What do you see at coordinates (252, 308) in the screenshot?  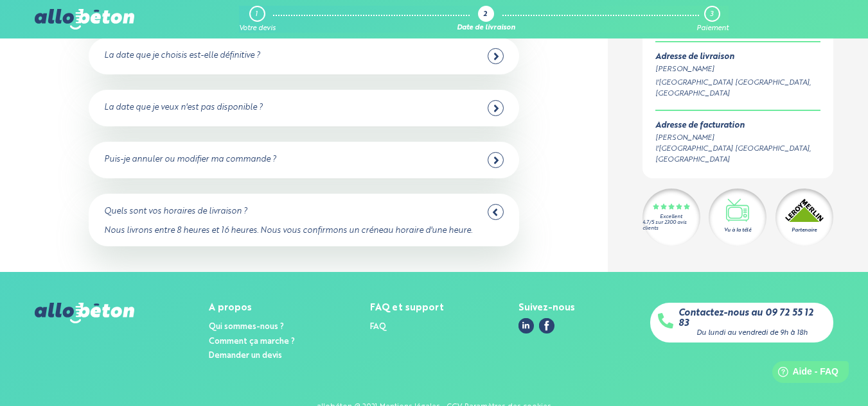 I see `div: A propos` at bounding box center [252, 308].